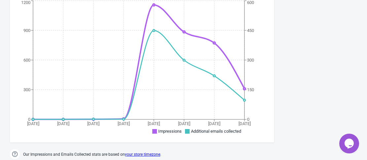  What do you see at coordinates (250, 90) in the screenshot?
I see `tspan: 150` at bounding box center [250, 90].